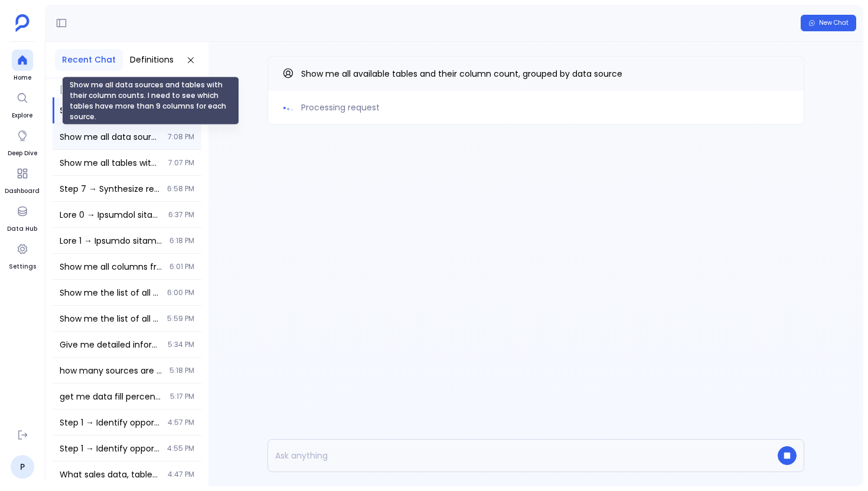  I want to click on span: get me data fill percentage of id column in account table, so click(111, 396).